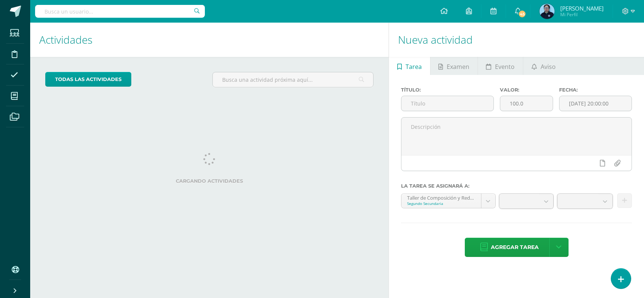 The height and width of the screenshot is (298, 644). Describe the element at coordinates (441, 204) in the screenshot. I see `div: Segundo Secundaria` at that location.